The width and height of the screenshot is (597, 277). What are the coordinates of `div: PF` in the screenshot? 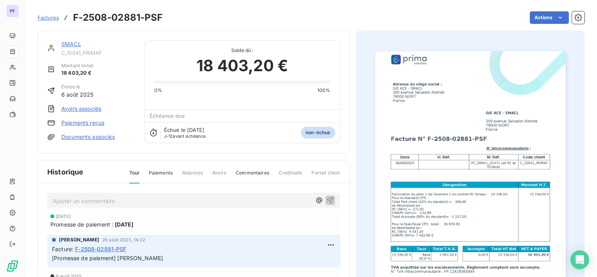 It's located at (13, 11).